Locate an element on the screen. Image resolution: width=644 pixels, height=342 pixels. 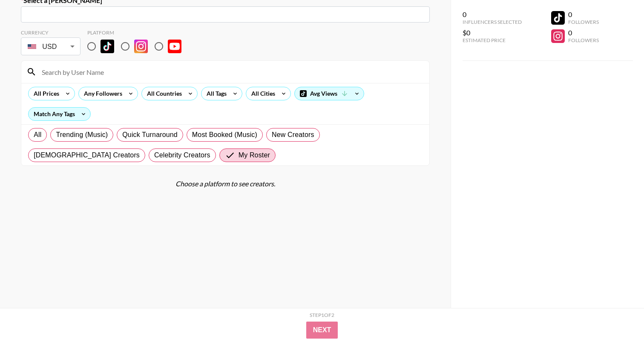
span: My Roster is located at coordinates (254, 155).